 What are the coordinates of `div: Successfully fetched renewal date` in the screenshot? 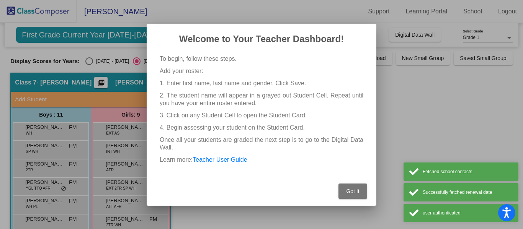 It's located at (468, 193).